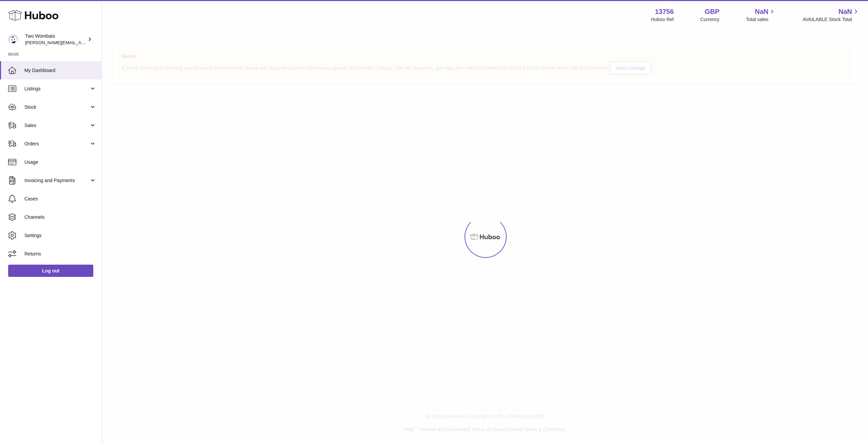  Describe the element at coordinates (57, 181) in the screenshot. I see `span: Invoicing and Payments` at that location.